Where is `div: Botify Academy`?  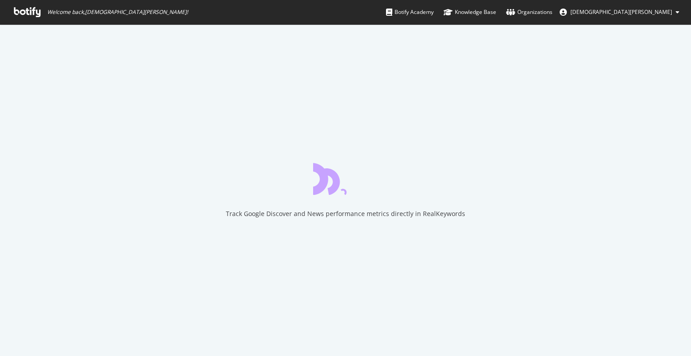
div: Botify Academy is located at coordinates (410, 12).